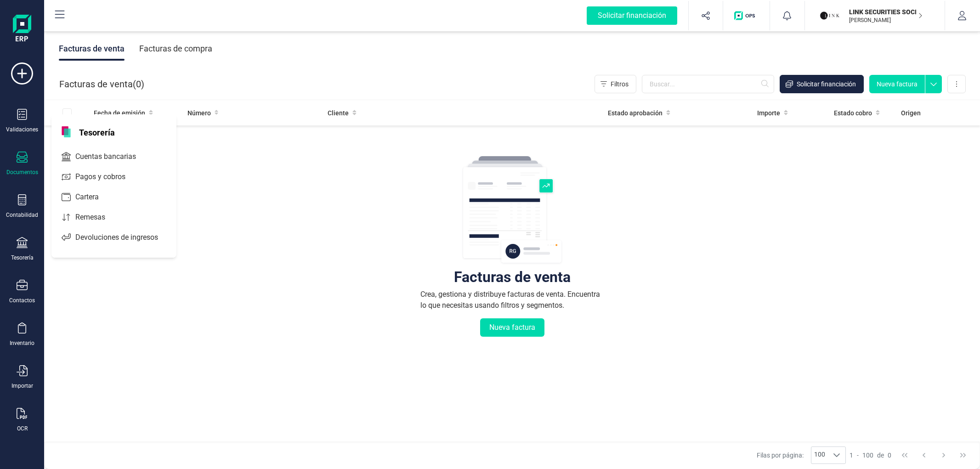 The width and height of the screenshot is (980, 469). What do you see at coordinates (22, 386) in the screenshot?
I see `div: Importar` at bounding box center [22, 386].